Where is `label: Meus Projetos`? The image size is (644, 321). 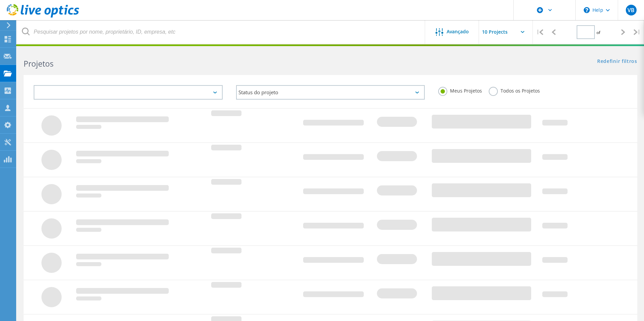
label: Meus Projetos is located at coordinates (460, 90).